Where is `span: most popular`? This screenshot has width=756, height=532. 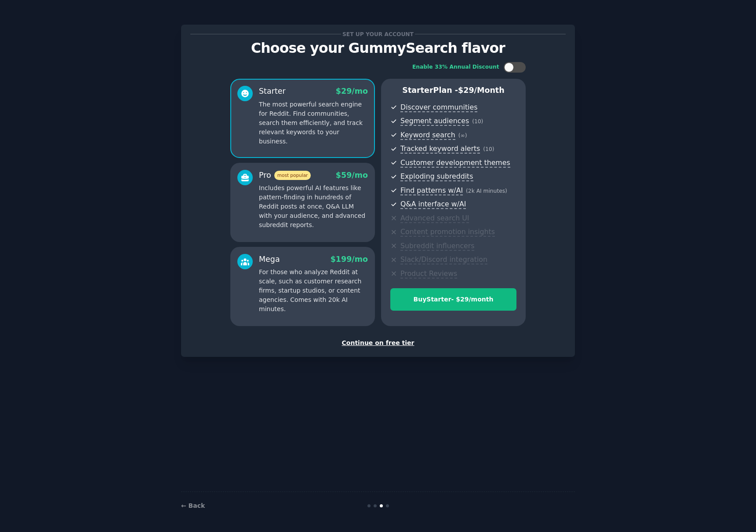 span: most popular is located at coordinates (293, 175).